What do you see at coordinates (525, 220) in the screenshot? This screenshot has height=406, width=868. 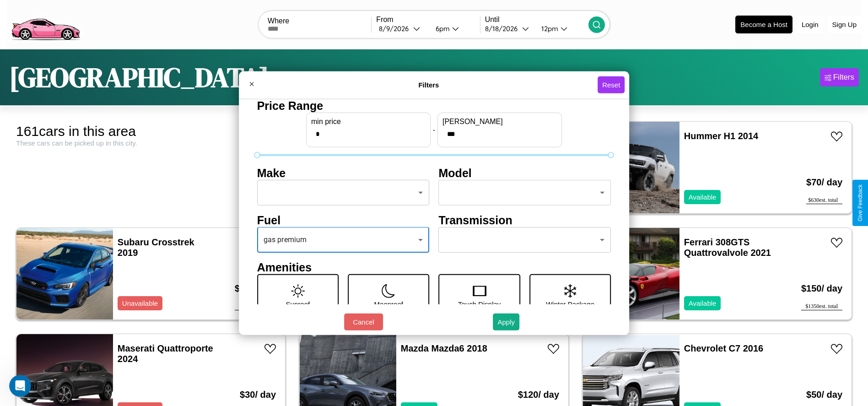 I see `h4: Transmission` at bounding box center [525, 220].